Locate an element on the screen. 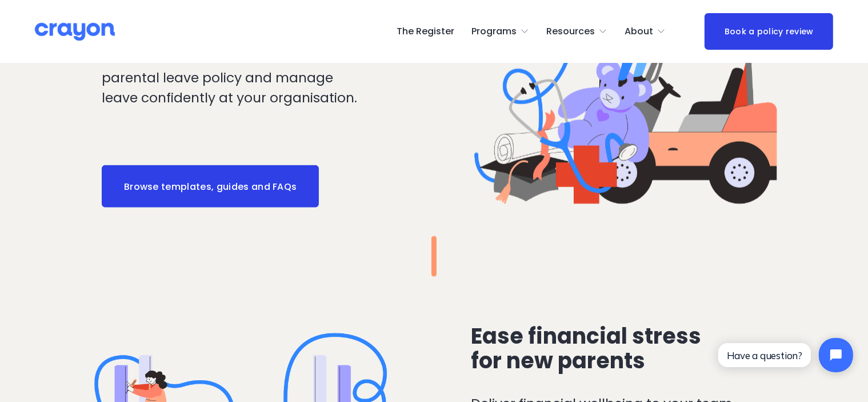  span: Programs is located at coordinates (494, 31).